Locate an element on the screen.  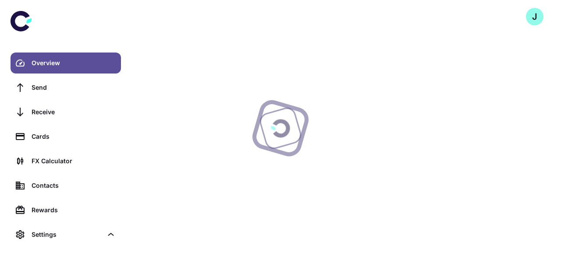
a: Receive is located at coordinates (66, 112).